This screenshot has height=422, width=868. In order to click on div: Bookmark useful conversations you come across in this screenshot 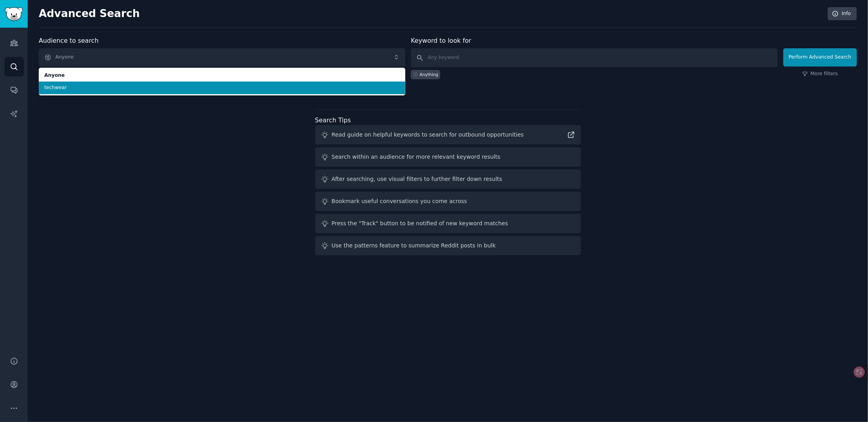, I will do `click(400, 201)`.